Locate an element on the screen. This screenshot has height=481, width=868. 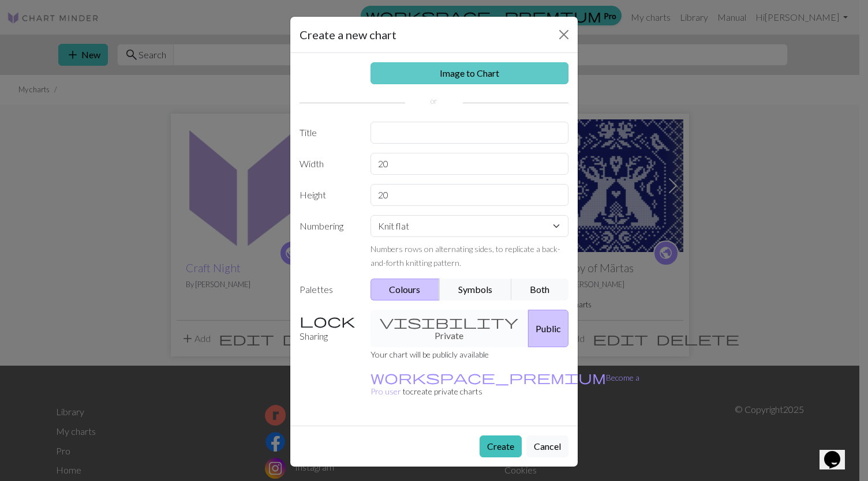
button: Colours is located at coordinates (405, 290).